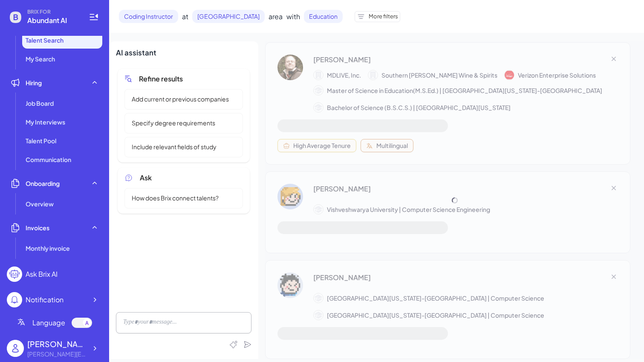  What do you see at coordinates (41, 141) in the screenshot?
I see `span: Talent Pool` at bounding box center [41, 141].